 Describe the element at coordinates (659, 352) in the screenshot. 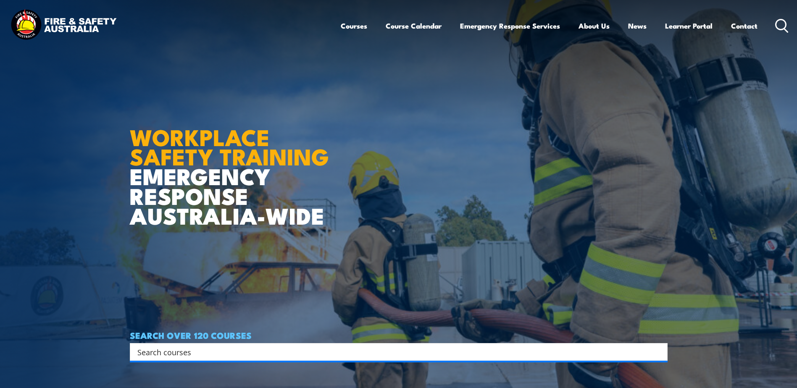

I see `button: Search magnifier button` at that location.